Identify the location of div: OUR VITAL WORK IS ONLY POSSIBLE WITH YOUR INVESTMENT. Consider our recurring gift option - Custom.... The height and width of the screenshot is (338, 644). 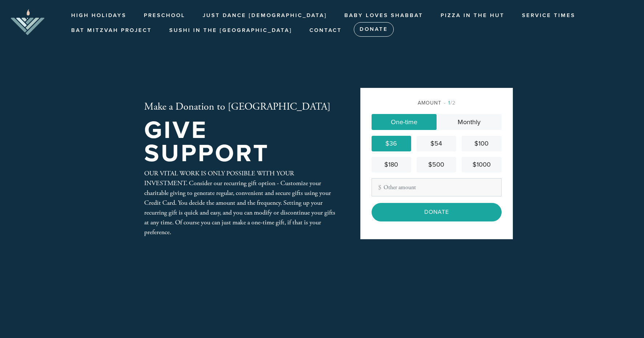
(240, 203).